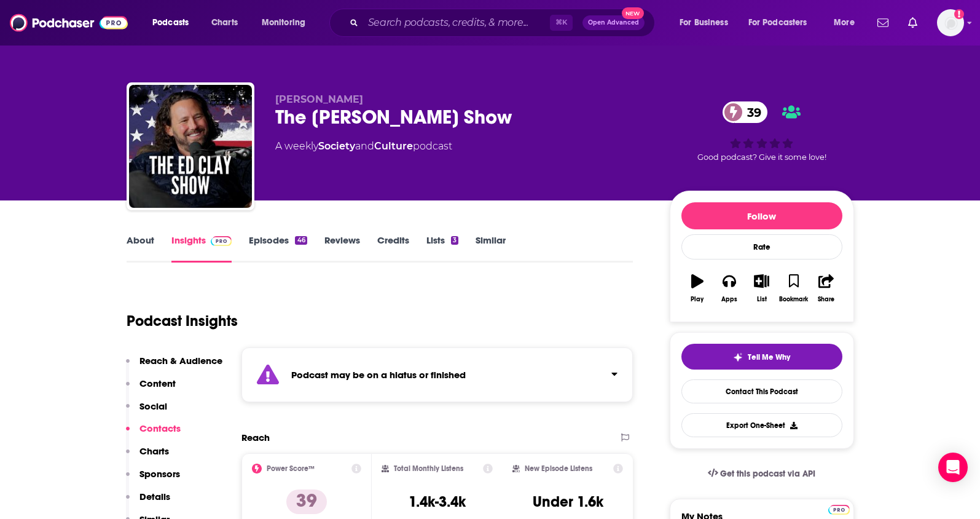 This screenshot has width=980, height=519. Describe the element at coordinates (146, 411) in the screenshot. I see `button: Social` at that location.